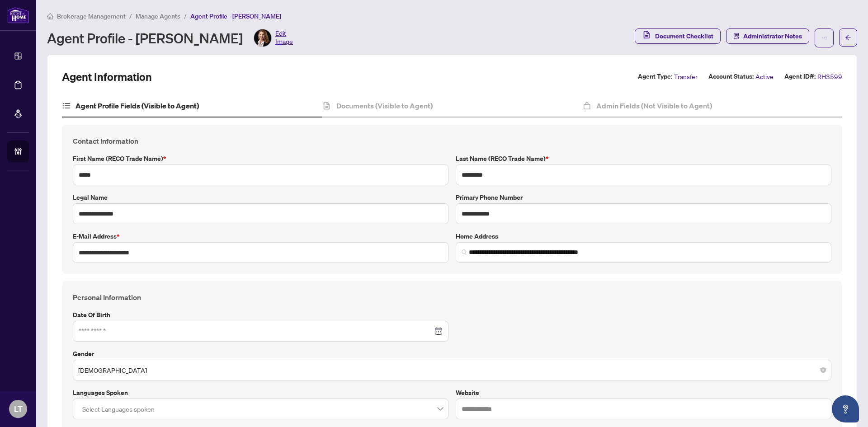  I want to click on label: Account Status:, so click(731, 76).